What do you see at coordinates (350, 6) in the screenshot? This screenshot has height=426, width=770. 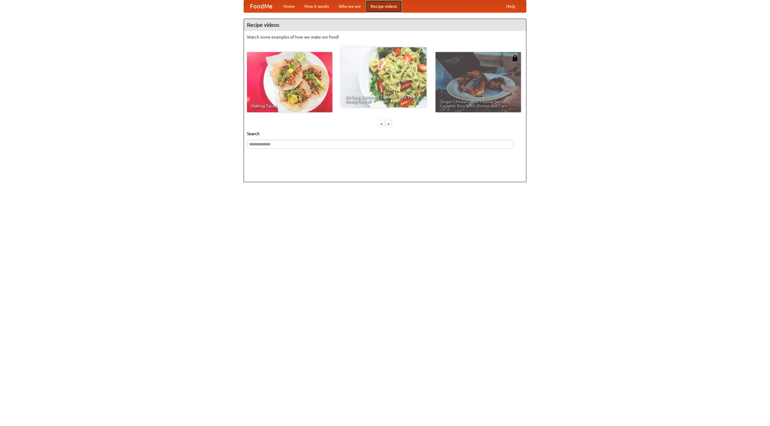 I see `a: Who we are` at bounding box center [350, 6].